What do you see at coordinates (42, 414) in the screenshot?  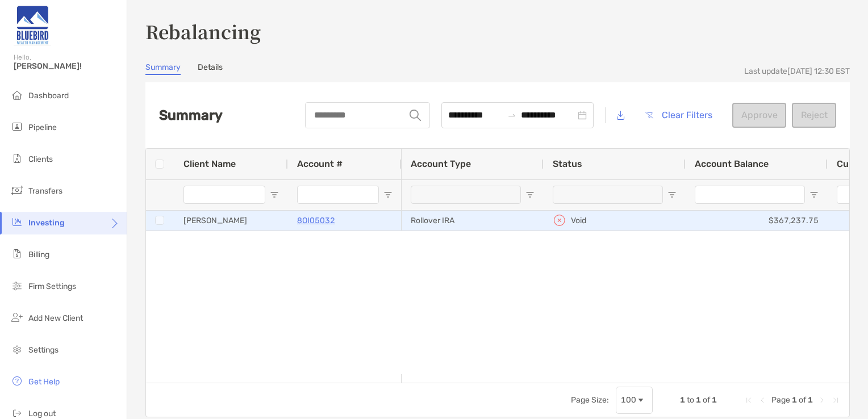 I see `span: Log out` at bounding box center [42, 414].